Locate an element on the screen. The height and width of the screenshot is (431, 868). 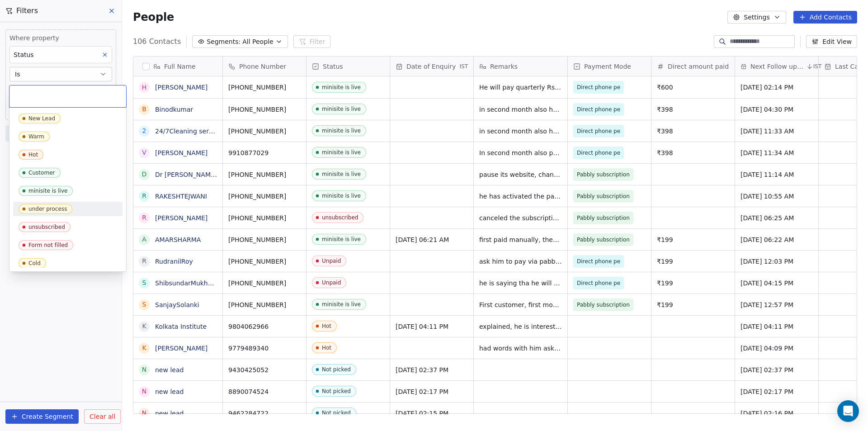
div: Cold is located at coordinates (34, 263).